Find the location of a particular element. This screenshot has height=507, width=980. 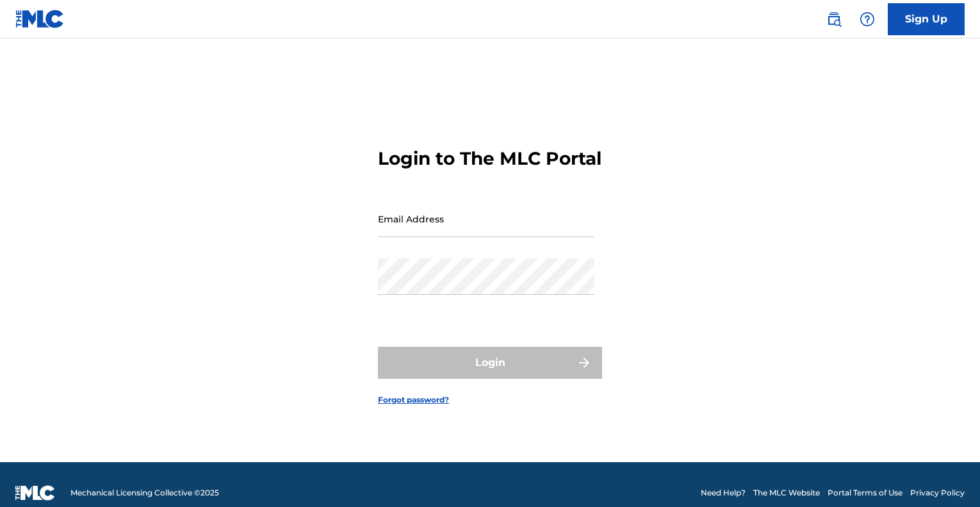

span: Mechanical Licensing Collective © 2025 is located at coordinates (144, 493).